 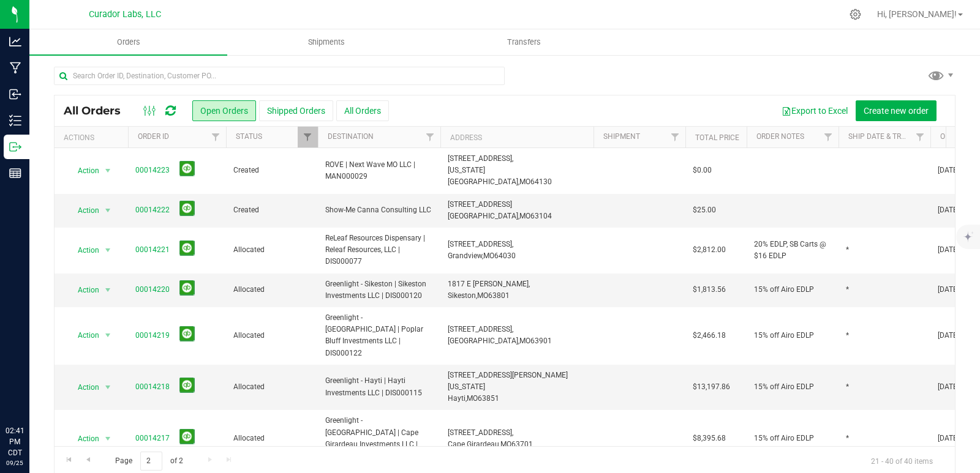 I want to click on a: 00014223, so click(x=153, y=170).